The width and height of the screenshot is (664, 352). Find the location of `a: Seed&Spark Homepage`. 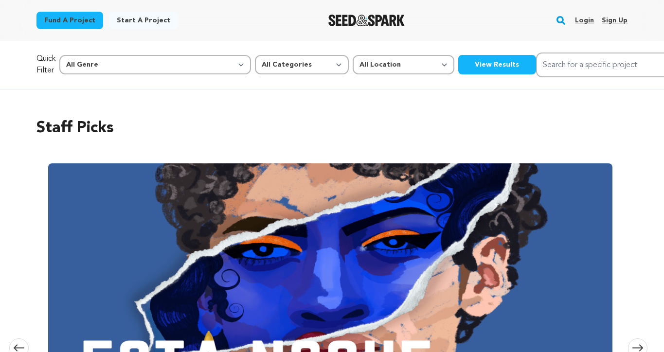

a: Seed&Spark Homepage is located at coordinates (366, 20).